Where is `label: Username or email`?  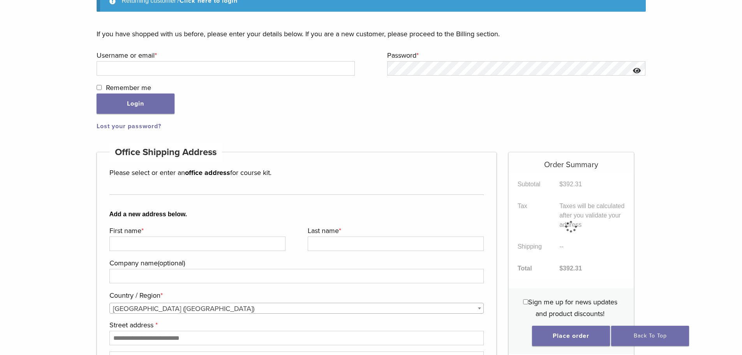
label: Username or email is located at coordinates (225, 55).